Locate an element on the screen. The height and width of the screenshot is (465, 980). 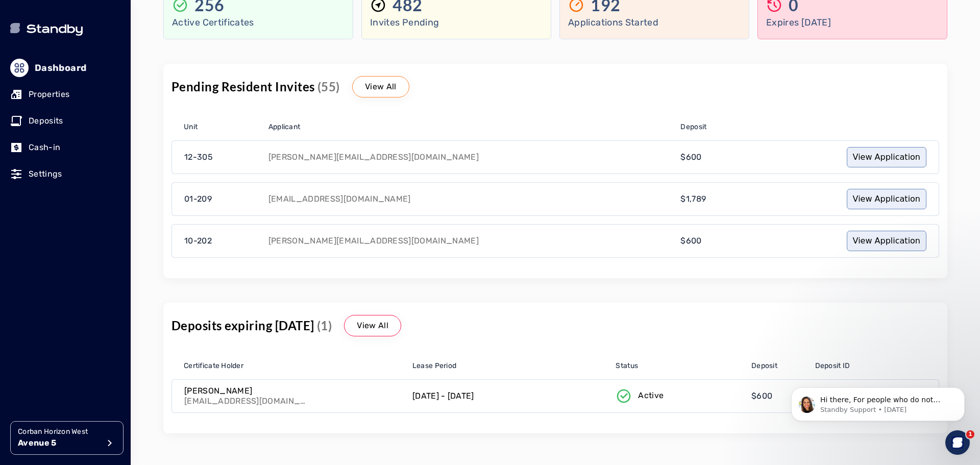
p: Cash-in is located at coordinates (45, 147).